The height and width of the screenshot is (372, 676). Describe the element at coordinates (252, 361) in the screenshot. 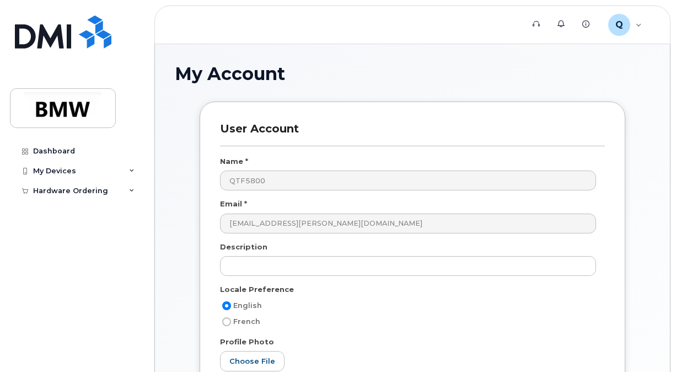

I see `label: Choose File` at that location.